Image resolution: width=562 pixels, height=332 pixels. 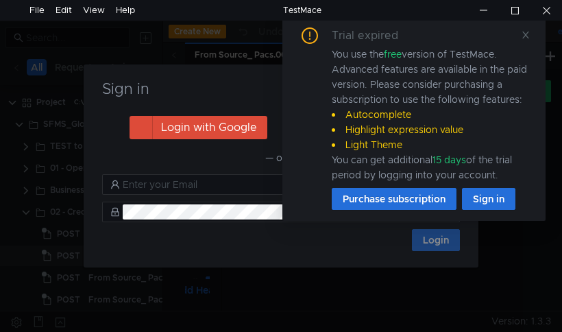 What do you see at coordinates (449, 160) in the screenshot?
I see `span: 15 days` at bounding box center [449, 160].